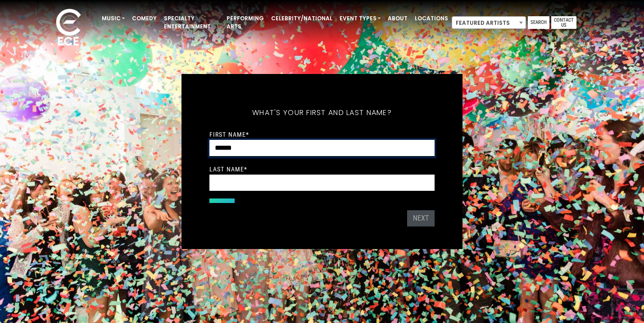 Image resolution: width=644 pixels, height=323 pixels. Describe the element at coordinates (398, 18) in the screenshot. I see `a: About` at that location.